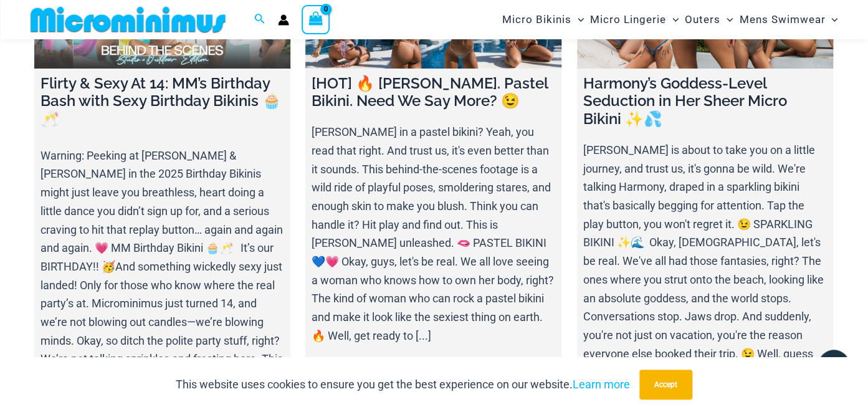  I want to click on img: MM SHOP LOGO FLAT, so click(128, 19).